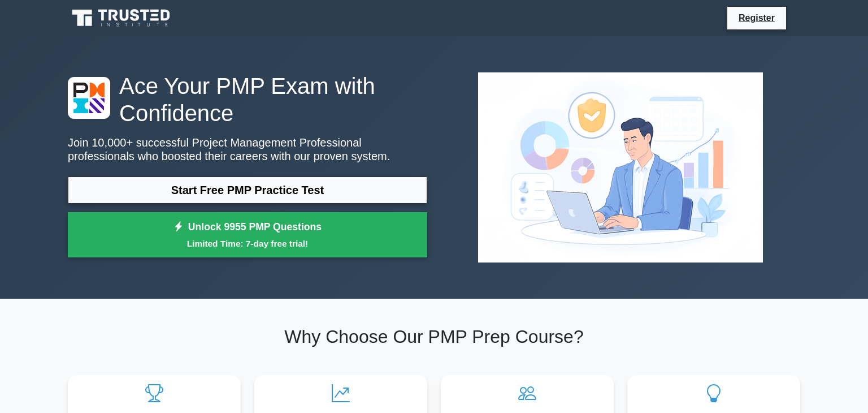 The height and width of the screenshot is (413, 868). What do you see at coordinates (247, 243) in the screenshot?
I see `small: Limited Time: 7-day free trial!` at bounding box center [247, 243].